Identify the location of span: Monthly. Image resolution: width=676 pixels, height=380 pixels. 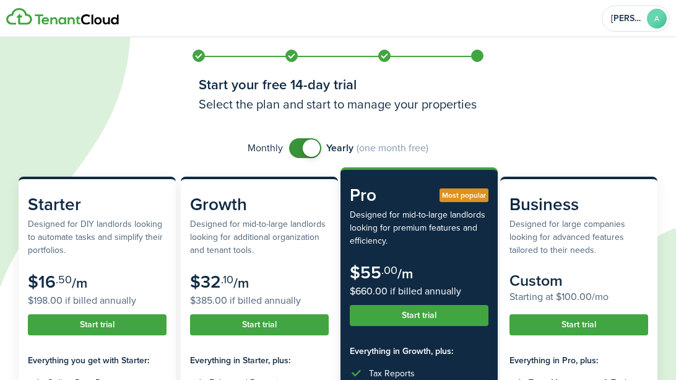
(265, 148).